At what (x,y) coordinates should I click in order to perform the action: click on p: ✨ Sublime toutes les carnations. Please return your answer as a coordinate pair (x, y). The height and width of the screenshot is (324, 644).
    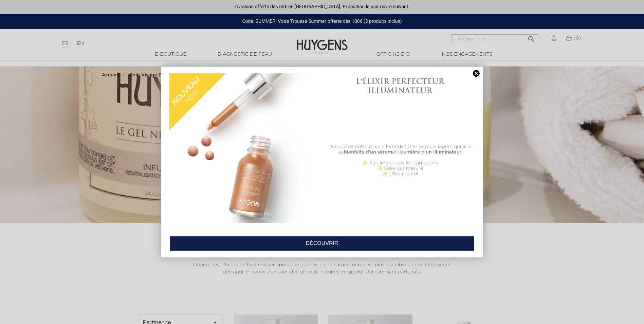
    Looking at the image, I should click on (400, 163).